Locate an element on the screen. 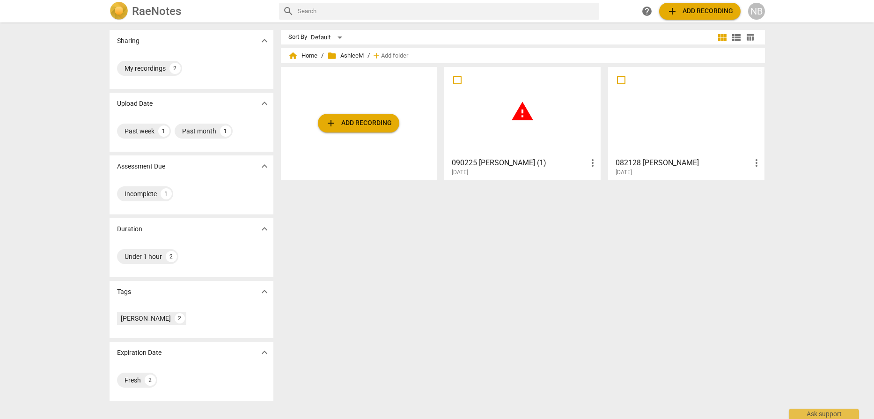  p: Expiration Date is located at coordinates (139, 352).